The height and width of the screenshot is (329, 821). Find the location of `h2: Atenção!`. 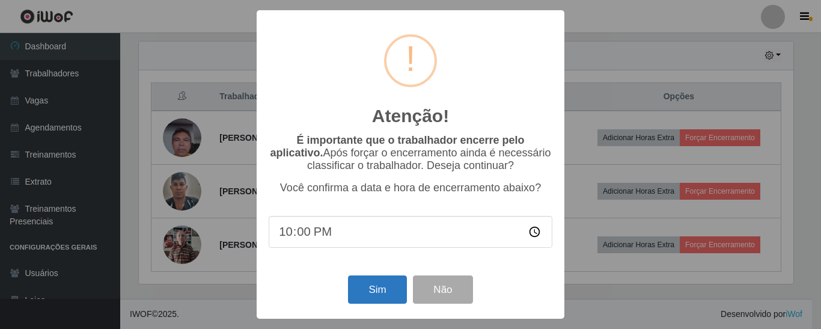

h2: Atenção! is located at coordinates (411, 116).